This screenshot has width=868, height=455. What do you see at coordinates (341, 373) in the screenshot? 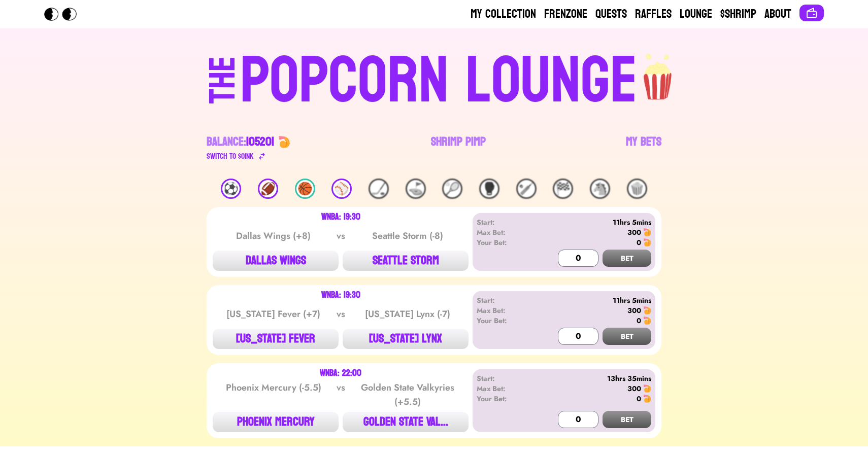
I see `div: WNBA: 22:00` at bounding box center [341, 373].